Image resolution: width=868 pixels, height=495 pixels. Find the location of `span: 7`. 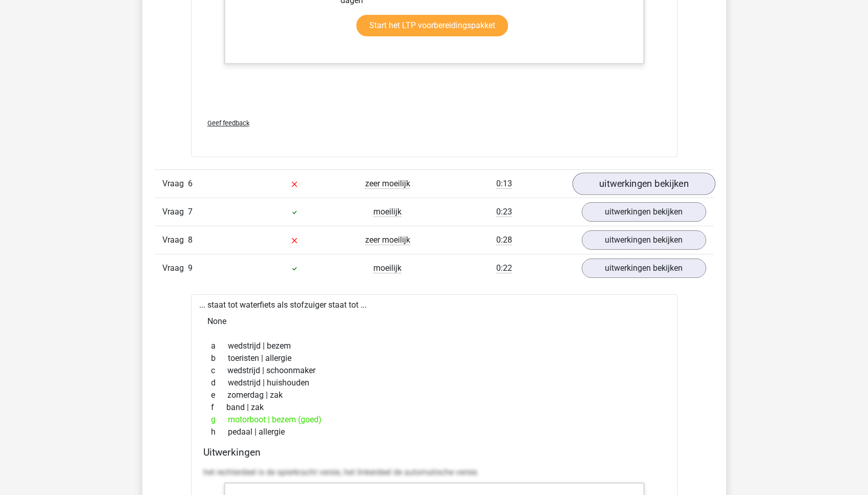

span: 7 is located at coordinates (190, 211).